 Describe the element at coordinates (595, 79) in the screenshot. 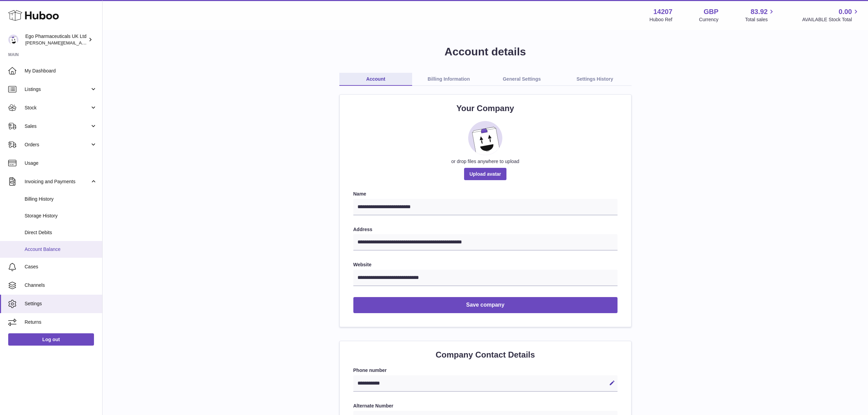

I see `a: Settings History` at that location.